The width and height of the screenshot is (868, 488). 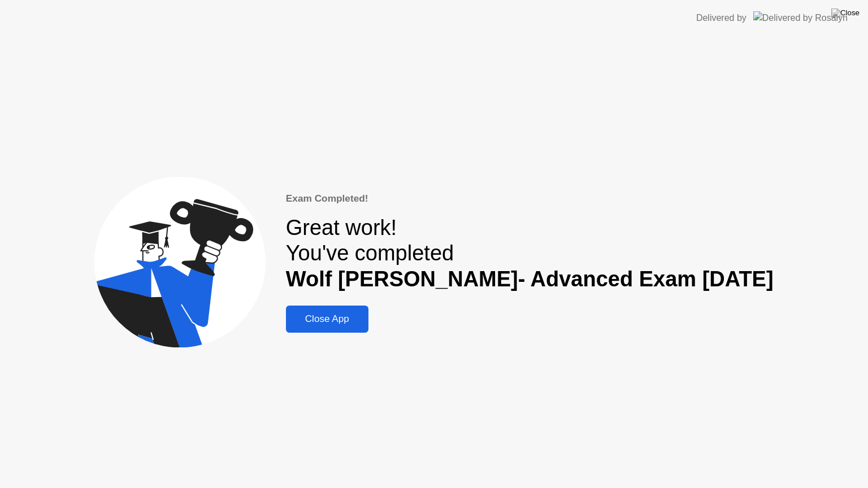 What do you see at coordinates (529, 199) in the screenshot?
I see `div: Exam Completed!` at bounding box center [529, 199].